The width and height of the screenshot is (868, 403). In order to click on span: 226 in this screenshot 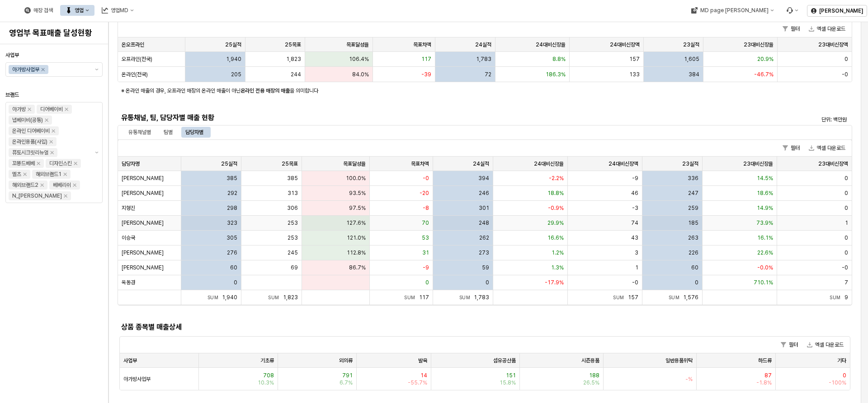, I will do `click(694, 253)`.